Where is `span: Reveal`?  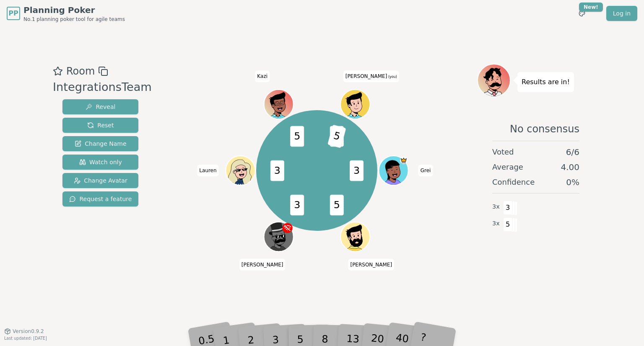 span: Reveal is located at coordinates (100, 107).